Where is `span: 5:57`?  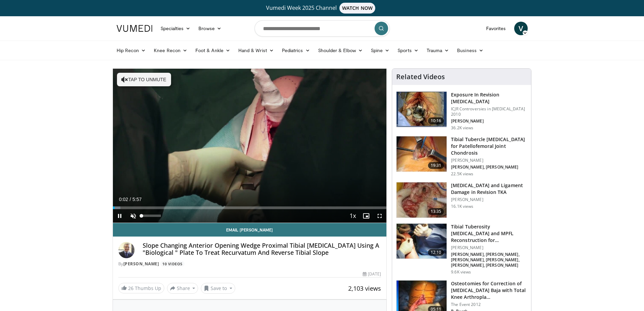 span: 5:57 is located at coordinates (137, 199).